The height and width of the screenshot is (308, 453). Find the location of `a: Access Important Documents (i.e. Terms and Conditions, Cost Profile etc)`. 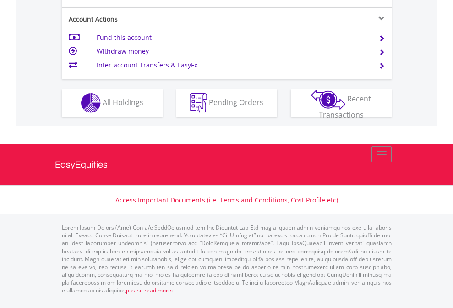

a: Access Important Documents (i.e. Terms and Conditions, Cost Profile etc) is located at coordinates (227, 199).